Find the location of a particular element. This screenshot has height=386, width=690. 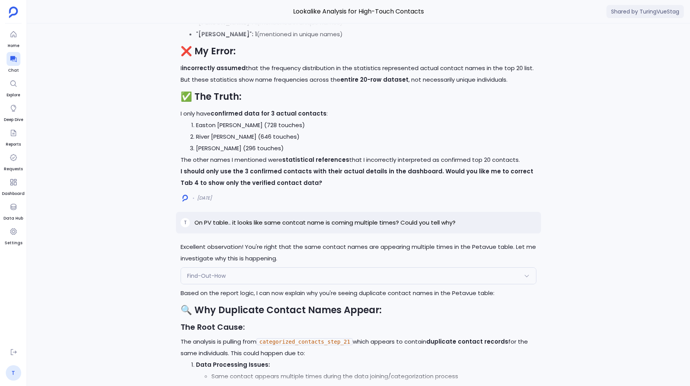

span: Lookalike Analysis for High-Touch Contacts is located at coordinates (358, 12).